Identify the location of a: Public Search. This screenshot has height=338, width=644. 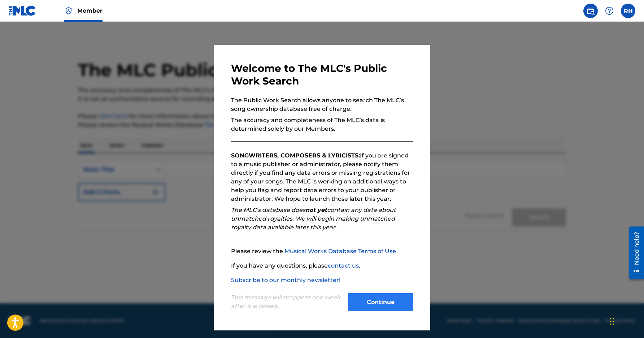
(590, 11).